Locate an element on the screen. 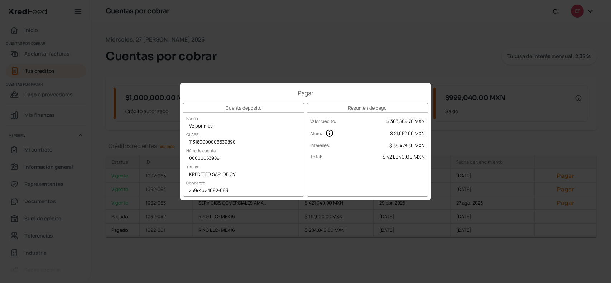  h3: Cuenta depósito is located at coordinates (244, 108).